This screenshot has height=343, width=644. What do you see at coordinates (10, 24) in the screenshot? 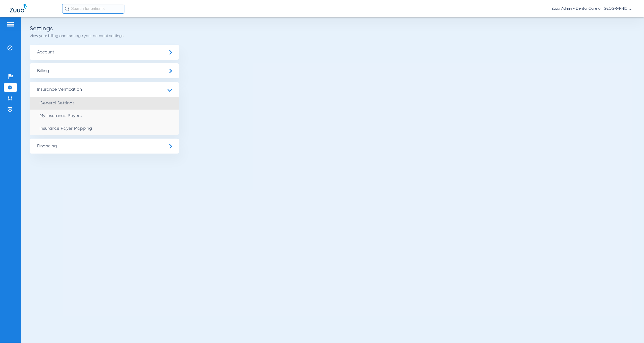
I see `img: hamburger-icon` at bounding box center [10, 24].